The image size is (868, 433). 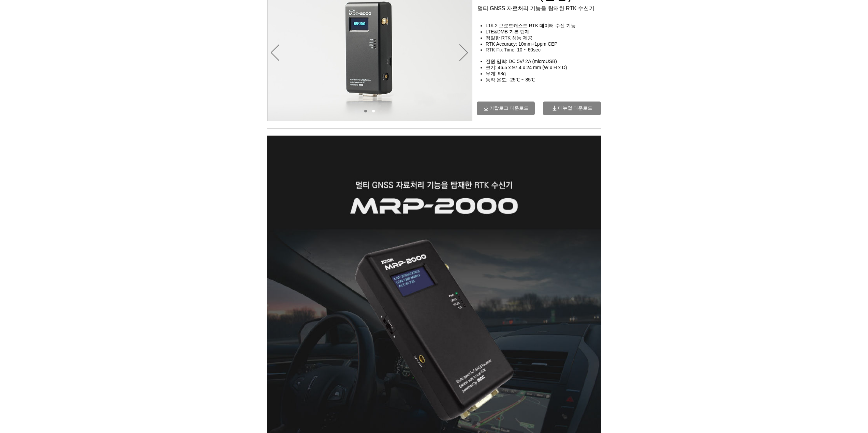 What do you see at coordinates (509, 108) in the screenshot?
I see `span: 카탈로그 다운로드` at bounding box center [509, 108].